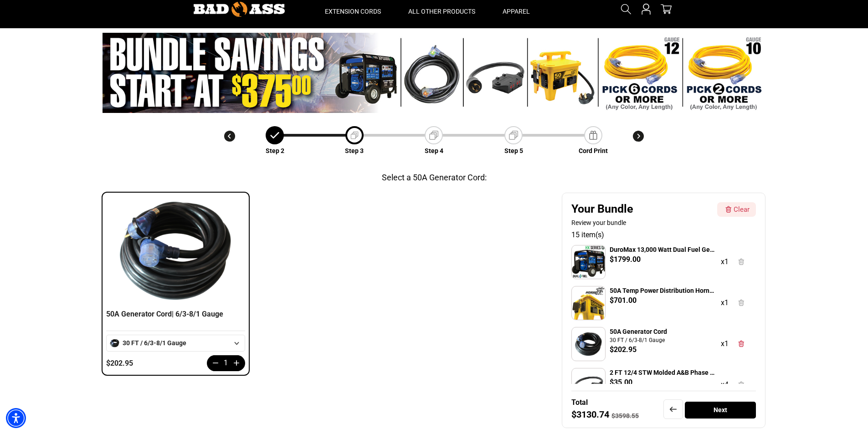 The width and height of the screenshot is (868, 434). What do you see at coordinates (580, 402) in the screenshot?
I see `div: Total` at bounding box center [580, 402].